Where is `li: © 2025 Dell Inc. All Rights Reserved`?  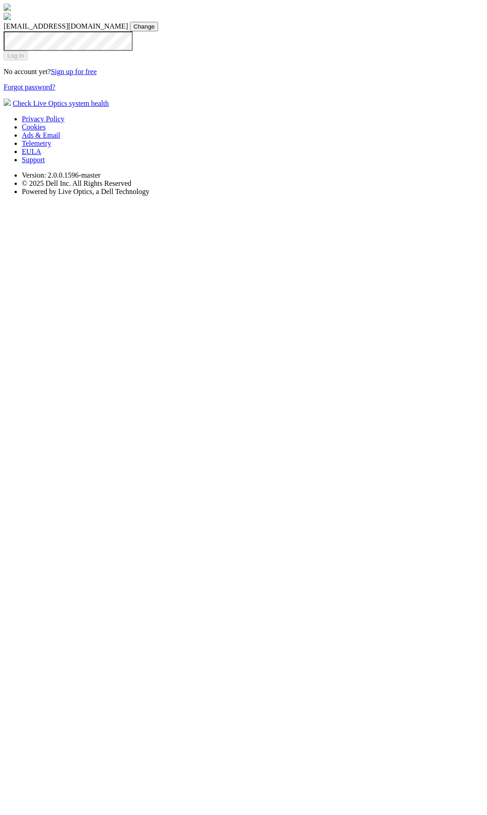
li: © 2025 Dell Inc. All Rights Reserved is located at coordinates (253, 183).